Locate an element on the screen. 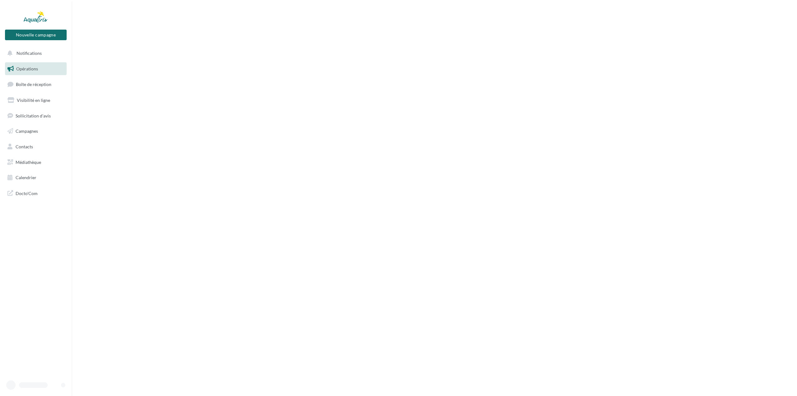  a: Opérations is located at coordinates (36, 69).